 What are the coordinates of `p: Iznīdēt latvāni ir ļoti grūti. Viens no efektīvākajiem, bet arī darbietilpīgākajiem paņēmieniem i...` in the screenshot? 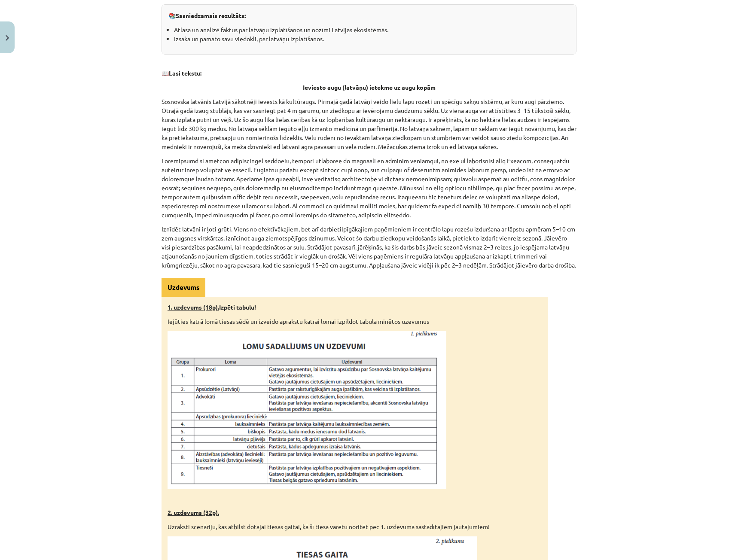 It's located at (369, 247).